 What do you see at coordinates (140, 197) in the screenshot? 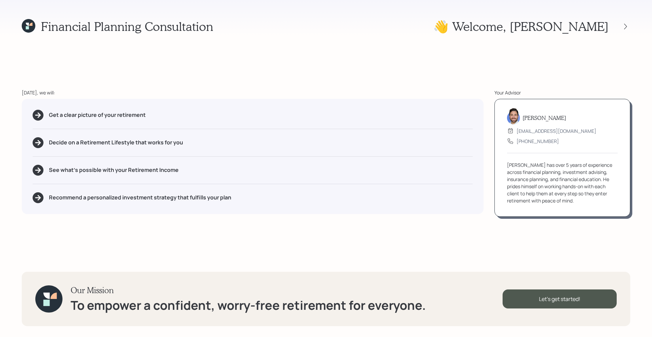
I see `h5: Recommend a personalized investment strategy that fulfills your plan` at bounding box center [140, 197].